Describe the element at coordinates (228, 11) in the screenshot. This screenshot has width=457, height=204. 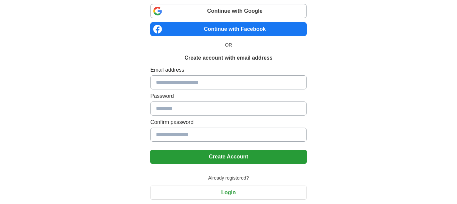
I see `a: Continue with Google` at that location.